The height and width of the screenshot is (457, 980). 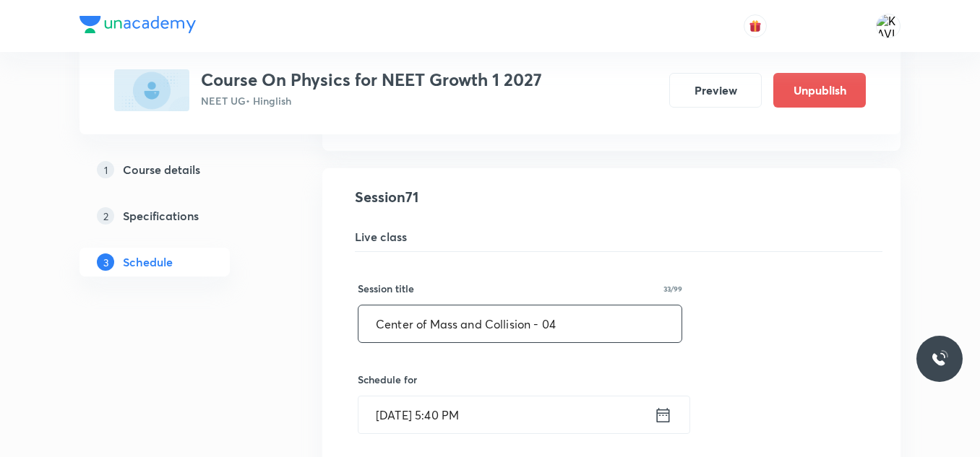 I want to click on img: Company Logo, so click(x=137, y=25).